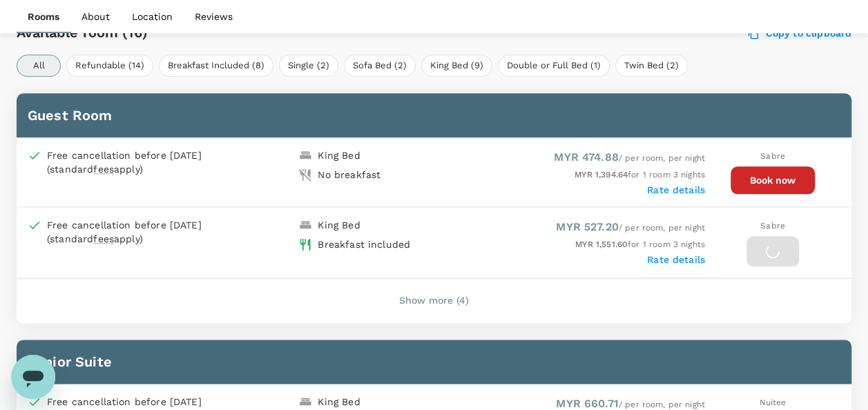  What do you see at coordinates (600, 175) in the screenshot?
I see `span: MYR 1,394.64` at bounding box center [600, 175].